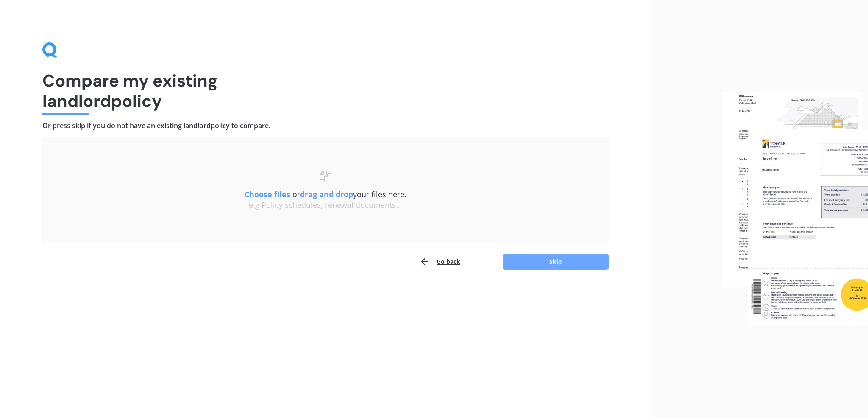 Image resolution: width=868 pixels, height=417 pixels. Describe the element at coordinates (325, 206) in the screenshot. I see `div: e.g Policy schedules, renewal documents...` at that location.